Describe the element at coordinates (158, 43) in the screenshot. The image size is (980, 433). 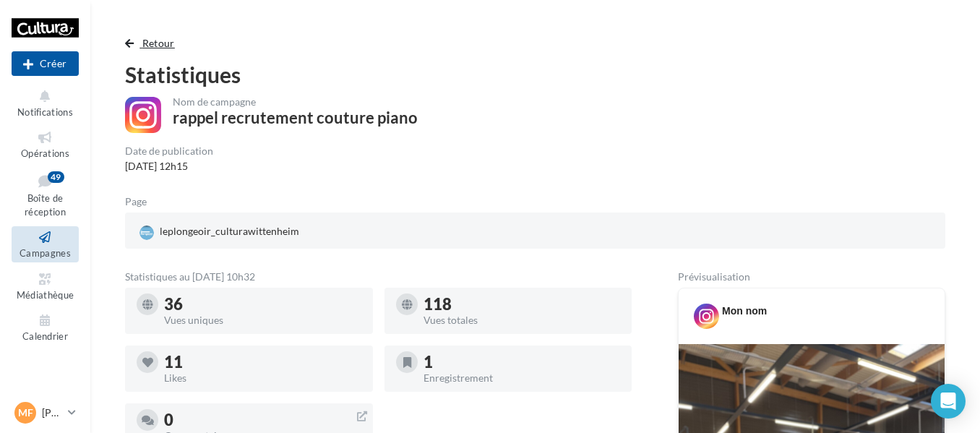
I see `span: Retour` at that location.